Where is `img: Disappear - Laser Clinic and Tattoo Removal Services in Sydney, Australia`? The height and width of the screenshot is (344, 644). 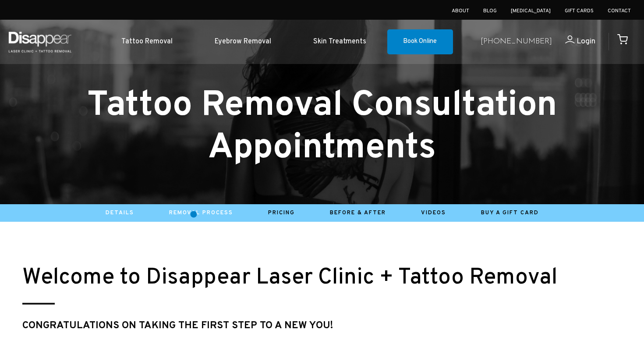 img: Disappear - Laser Clinic and Tattoo Removal Services in Sydney, Australia is located at coordinates (40, 42).